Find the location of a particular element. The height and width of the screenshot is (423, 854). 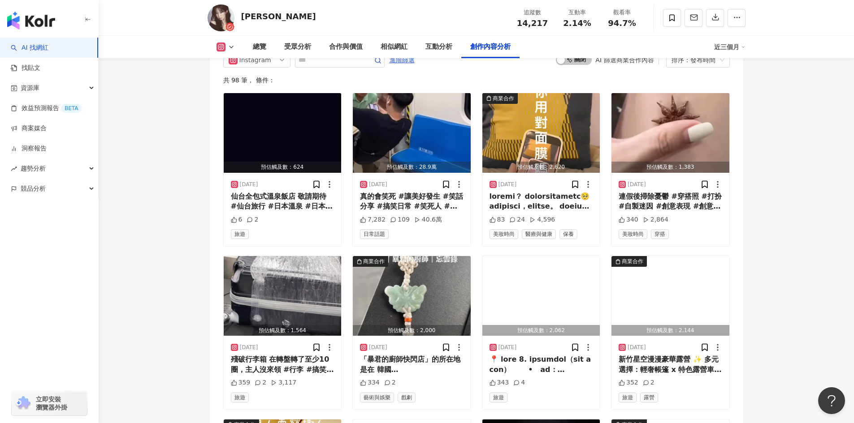

div: 受眾分析 is located at coordinates (298, 47).